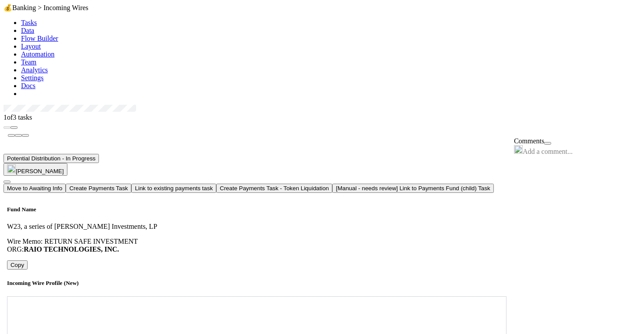  Describe the element at coordinates (72, 249) in the screenshot. I see `strong: RAIO TECHNOLOGIES, INC.` at that location.